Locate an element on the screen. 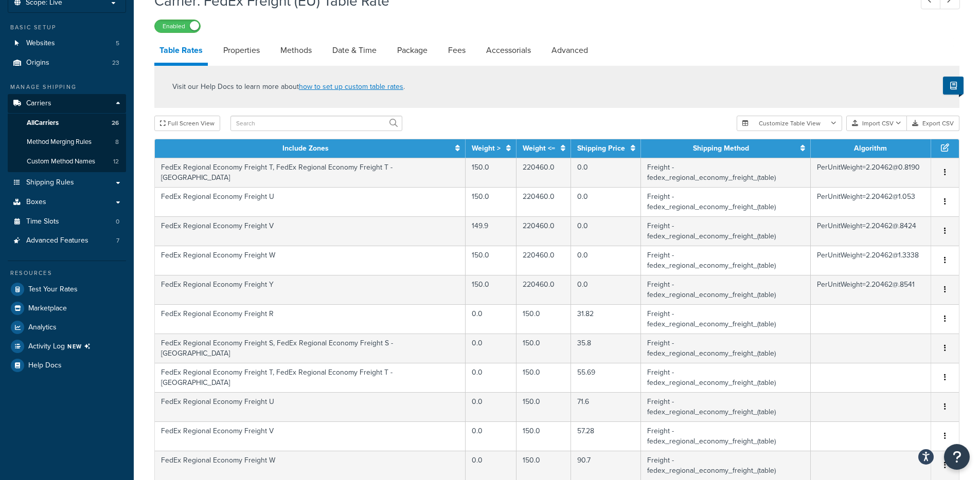  td: FedEx Regional Economy Freight V is located at coordinates (310, 231).